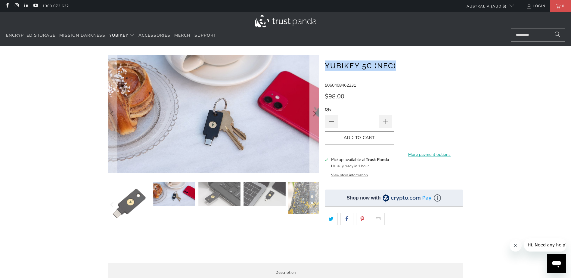 This screenshot has width=571, height=278. What do you see at coordinates (347, 219) in the screenshot?
I see `a: Share this on Facebook` at bounding box center [347, 219].